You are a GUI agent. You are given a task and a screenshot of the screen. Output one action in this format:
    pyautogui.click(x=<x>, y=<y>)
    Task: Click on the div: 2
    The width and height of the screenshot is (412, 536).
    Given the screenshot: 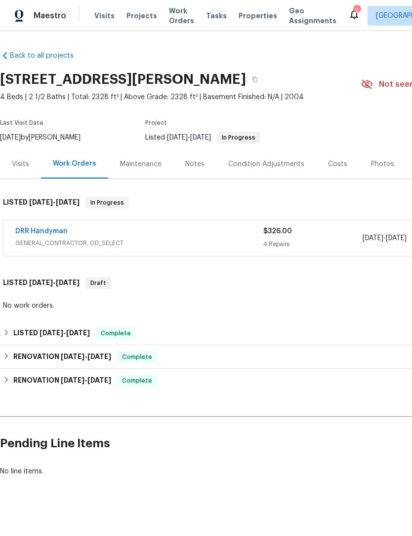 What is the action you would take?
    pyautogui.click(x=356, y=11)
    